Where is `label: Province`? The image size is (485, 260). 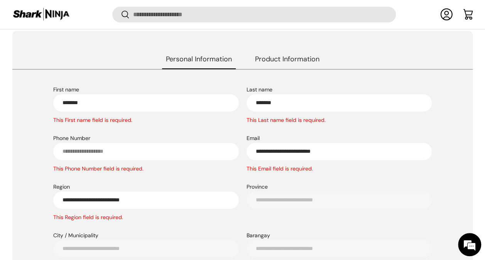
label: Province is located at coordinates (257, 187).